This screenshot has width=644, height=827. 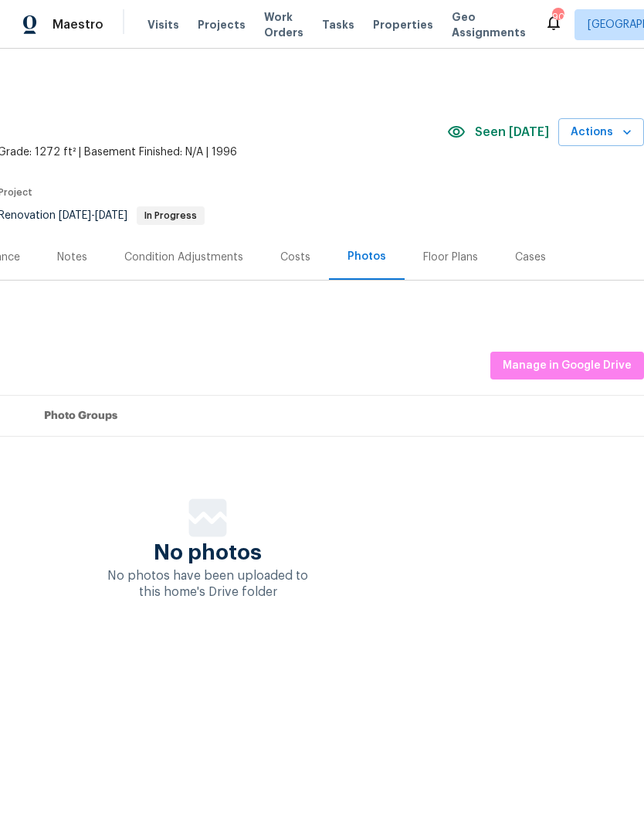 I want to click on span: Actions, so click(x=601, y=132).